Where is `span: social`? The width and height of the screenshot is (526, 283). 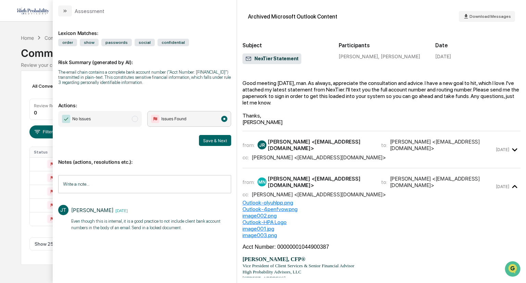 span: social is located at coordinates (145, 42).